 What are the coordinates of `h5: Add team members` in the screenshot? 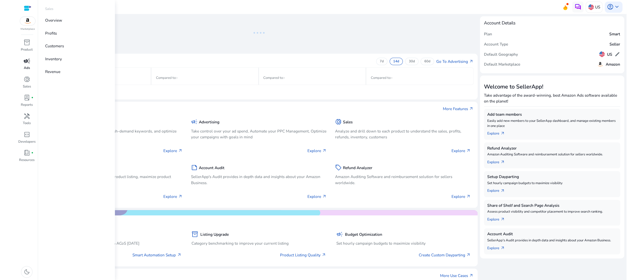 It's located at (552, 114).